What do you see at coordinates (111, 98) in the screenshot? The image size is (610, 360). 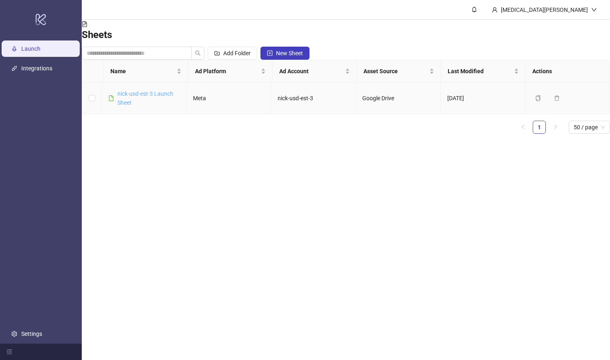 I see `span: file` at bounding box center [111, 98].